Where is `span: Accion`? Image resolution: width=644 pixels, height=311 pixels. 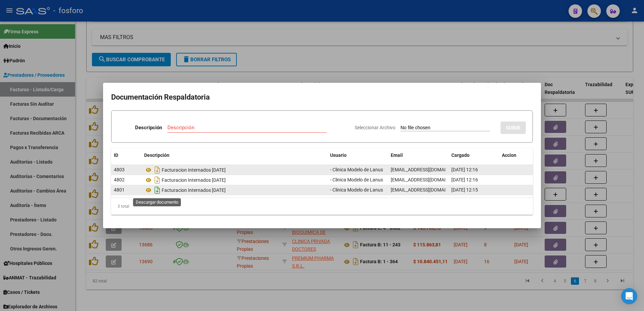 span: Accion is located at coordinates (509, 156).